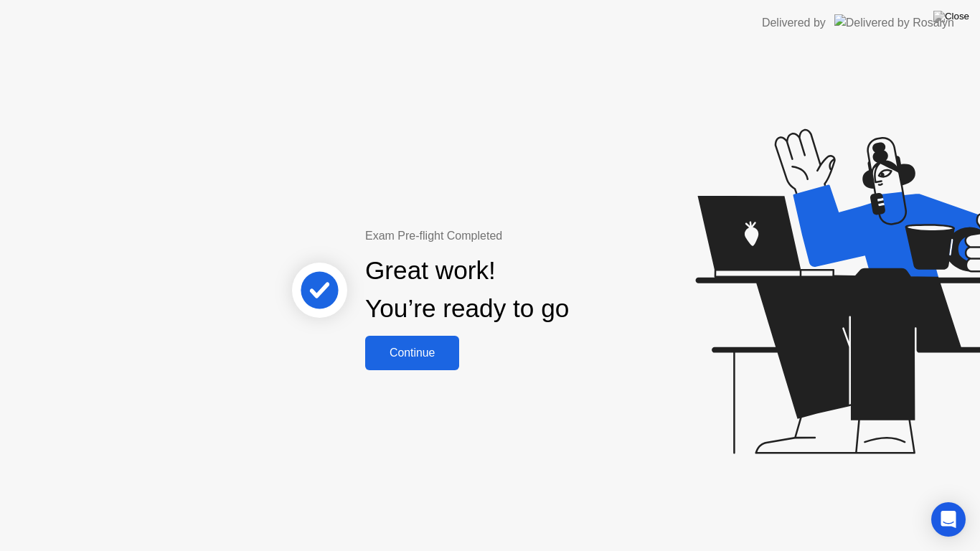 The image size is (980, 551). I want to click on div: Great work! You’re ready to go, so click(467, 290).